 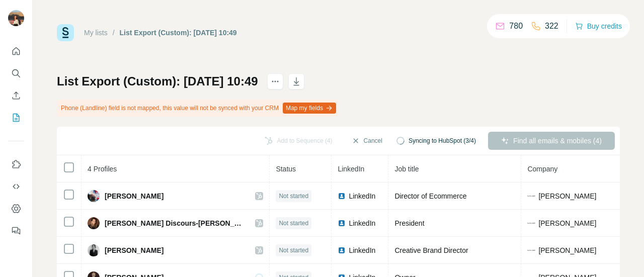 I want to click on span: Director of Ecommerce, so click(x=430, y=196).